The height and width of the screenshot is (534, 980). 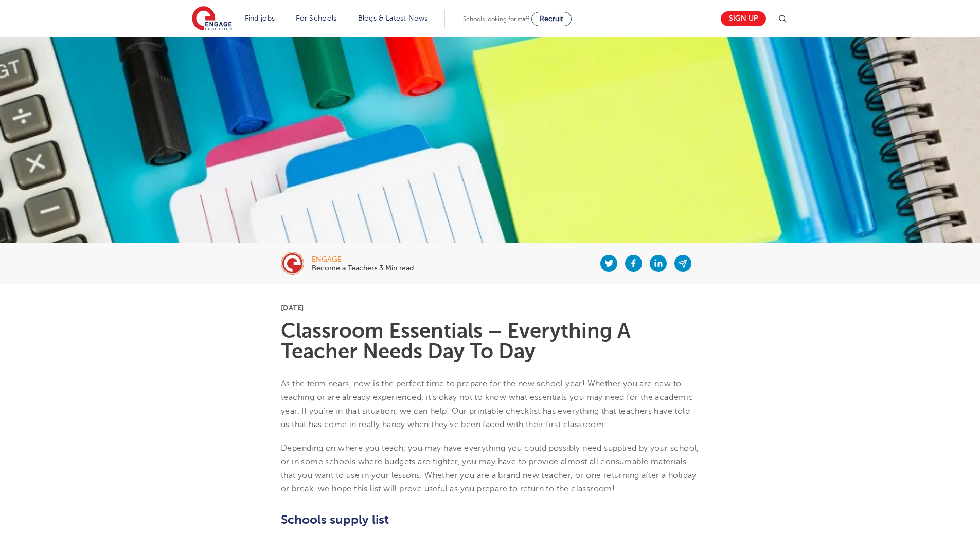 I want to click on a: Blogs & Latest News, so click(x=393, y=18).